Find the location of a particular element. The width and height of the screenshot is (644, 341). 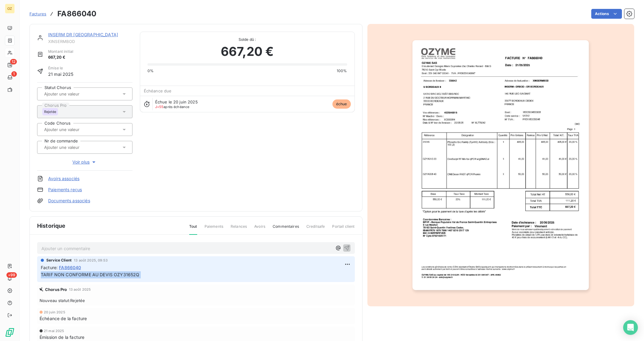

span: échue is located at coordinates (342, 104).